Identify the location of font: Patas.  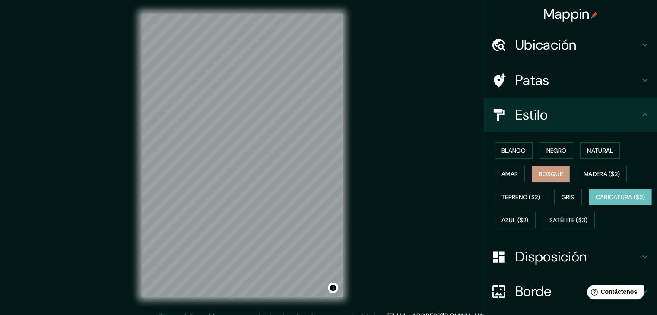
(532, 80).